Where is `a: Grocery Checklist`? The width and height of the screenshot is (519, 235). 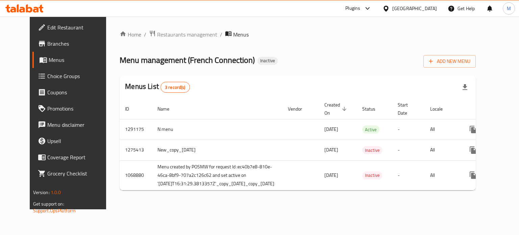 a: Grocery Checklist is located at coordinates (74, 173).